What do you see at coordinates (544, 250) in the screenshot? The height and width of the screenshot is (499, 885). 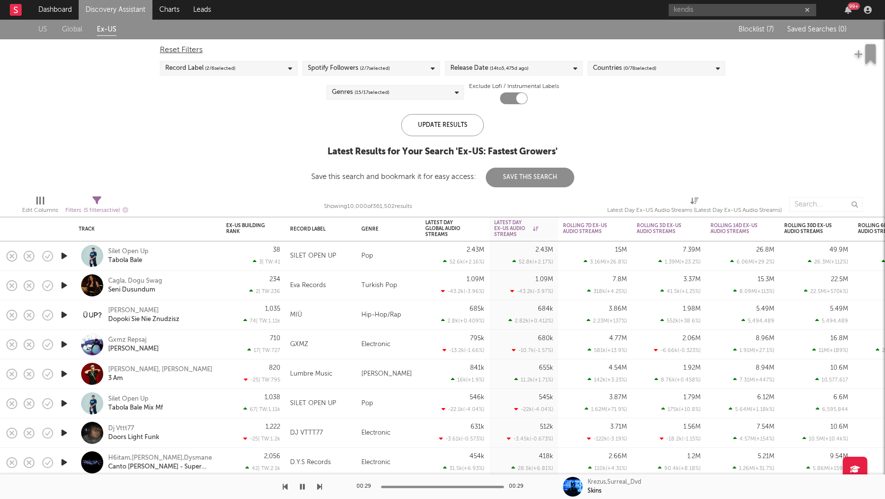 I see `div: 2.43M` at bounding box center [544, 250].